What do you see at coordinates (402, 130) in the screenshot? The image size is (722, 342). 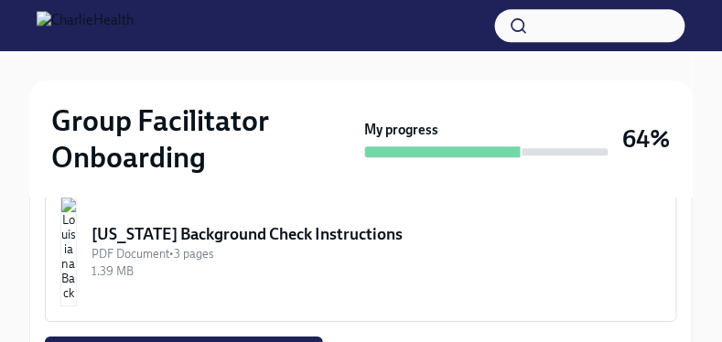 I see `strong: My progress` at bounding box center [402, 130].